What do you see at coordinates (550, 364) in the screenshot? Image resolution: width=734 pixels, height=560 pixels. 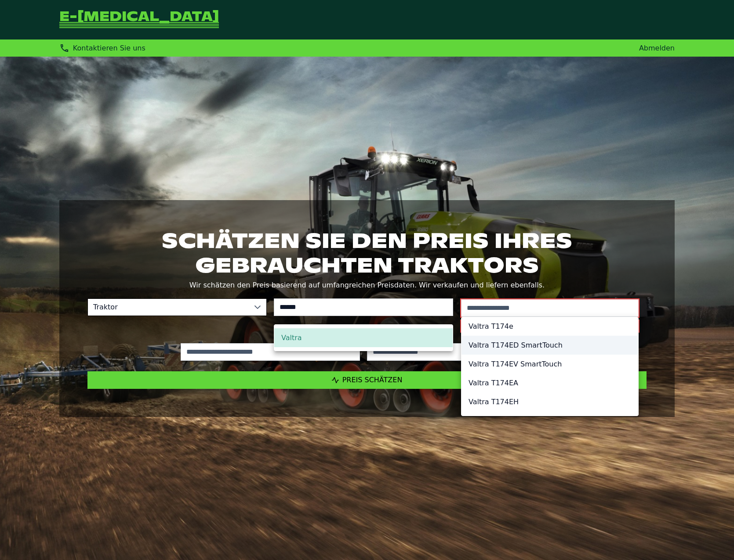 I see `li: Valtra T174EV SmartTouch` at bounding box center [550, 364].